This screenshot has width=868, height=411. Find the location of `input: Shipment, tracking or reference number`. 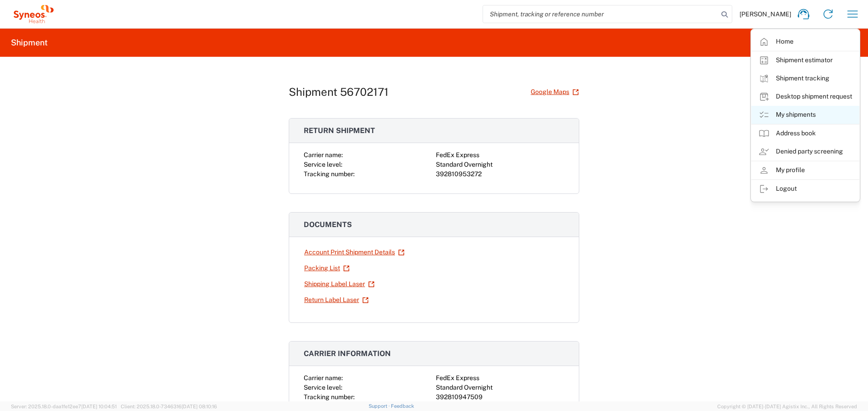

input: Shipment, tracking or reference number is located at coordinates (601, 14).